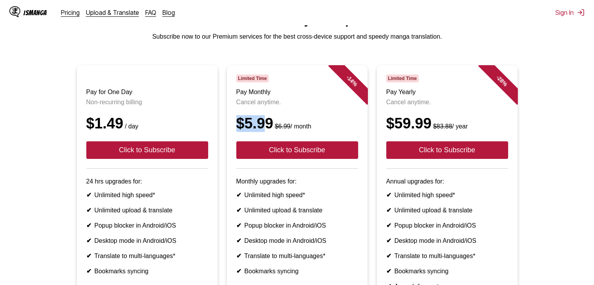 This screenshot has height=285, width=594. I want to click on a: Upload & Translate, so click(113, 13).